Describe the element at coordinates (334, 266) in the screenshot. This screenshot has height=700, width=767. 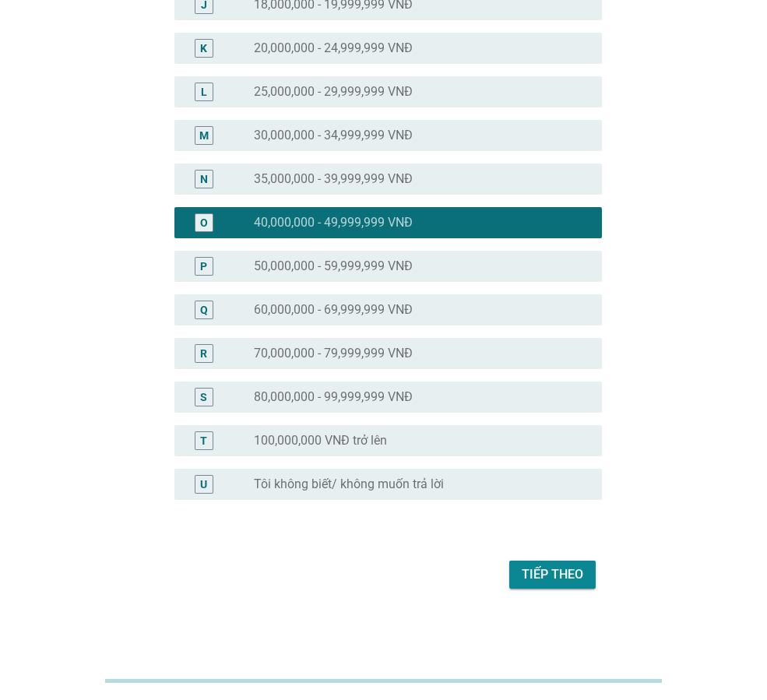
I see `label: 50,000,000 - 59,999,999 VNĐ` at that location.